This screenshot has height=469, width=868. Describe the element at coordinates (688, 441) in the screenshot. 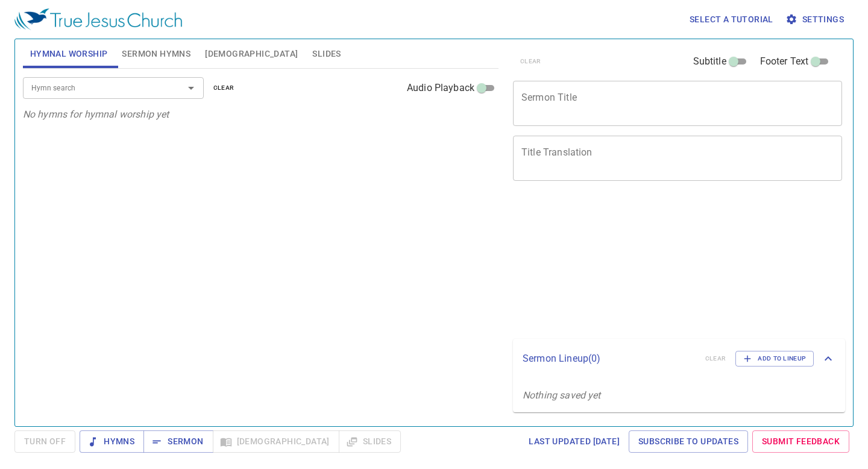

I see `span: Subscribe to Updates` at that location.